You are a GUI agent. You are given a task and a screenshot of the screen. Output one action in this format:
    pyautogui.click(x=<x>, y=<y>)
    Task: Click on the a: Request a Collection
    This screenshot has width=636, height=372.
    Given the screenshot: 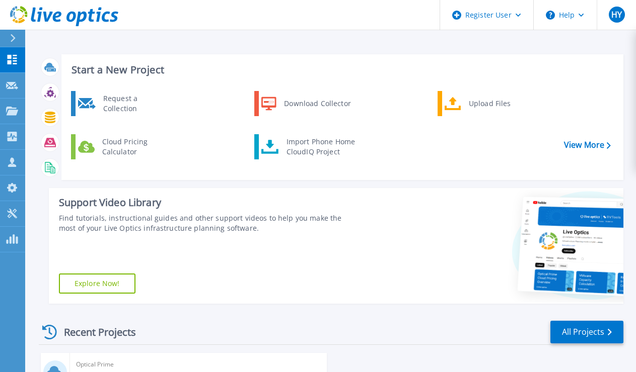 What is the action you would take?
    pyautogui.click(x=122, y=104)
    